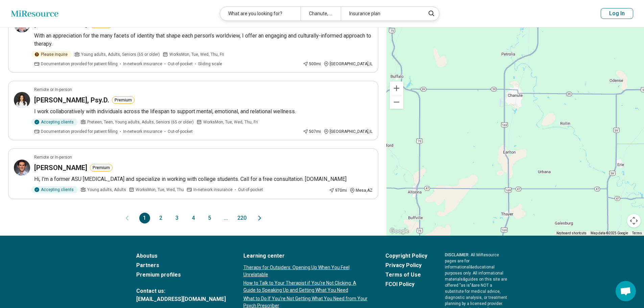 The width and height of the screenshot is (644, 308). What do you see at coordinates (338, 190) in the screenshot?
I see `div: 970 mi` at bounding box center [338, 190].